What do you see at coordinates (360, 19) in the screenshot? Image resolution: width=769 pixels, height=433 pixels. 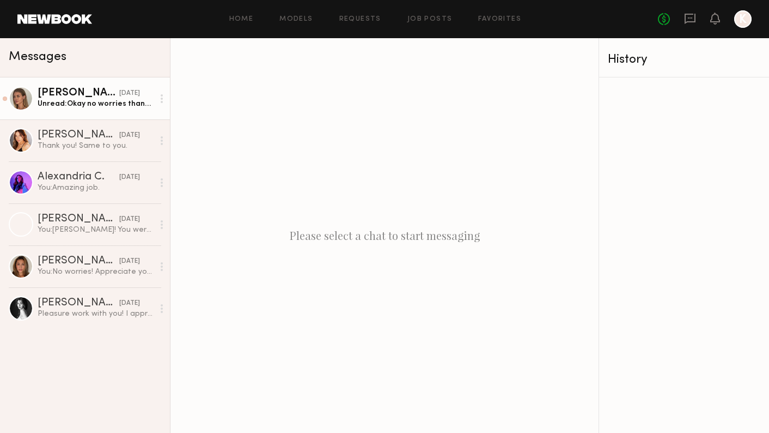 I see `a: Requests` at bounding box center [360, 19].